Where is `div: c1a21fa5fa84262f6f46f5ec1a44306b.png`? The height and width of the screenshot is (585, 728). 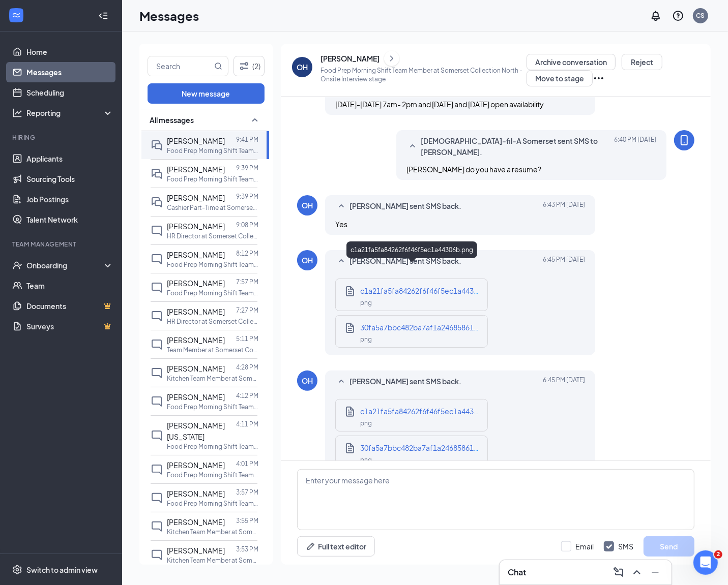 div: c1a21fa5fa84262f6f46f5ec1a44306b.png is located at coordinates (412, 250).